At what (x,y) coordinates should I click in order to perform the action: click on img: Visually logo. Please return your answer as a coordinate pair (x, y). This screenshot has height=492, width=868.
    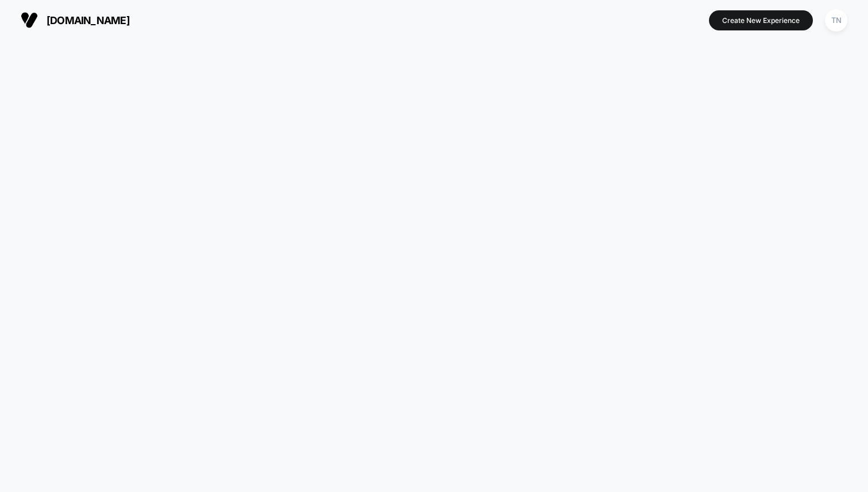
    Looking at the image, I should click on (29, 20).